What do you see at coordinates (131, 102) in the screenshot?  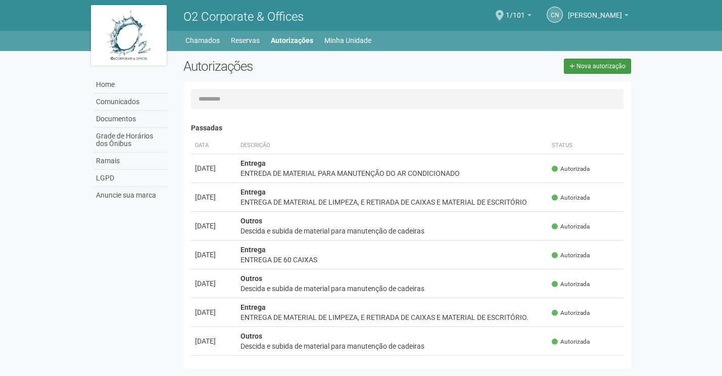 I see `a: Comunicados` at bounding box center [131, 102].